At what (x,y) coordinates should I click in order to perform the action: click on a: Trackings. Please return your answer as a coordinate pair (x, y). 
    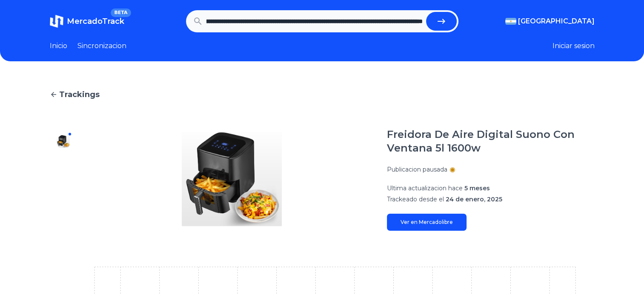
    Looking at the image, I should click on (322, 95).